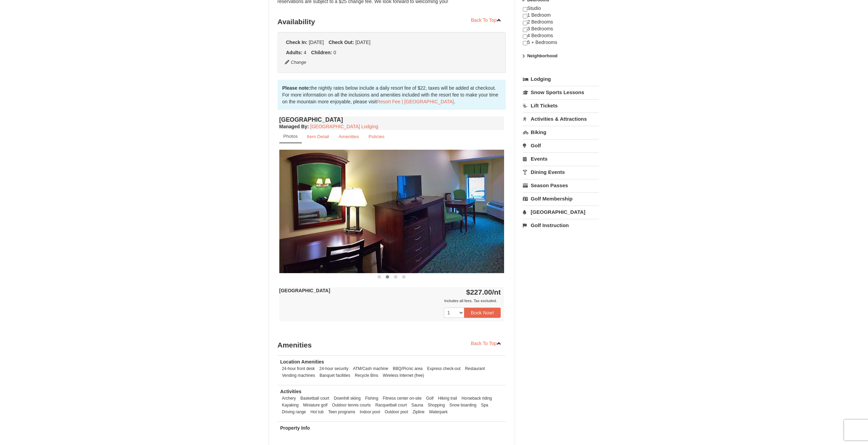  I want to click on li: Outdoor tennis courts, so click(351, 405).